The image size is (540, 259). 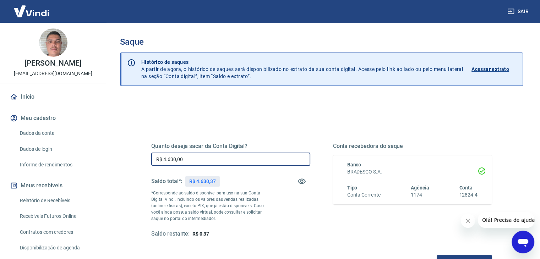 What do you see at coordinates (468, 195) in the screenshot?
I see `h6: 12824-4` at bounding box center [468, 195].